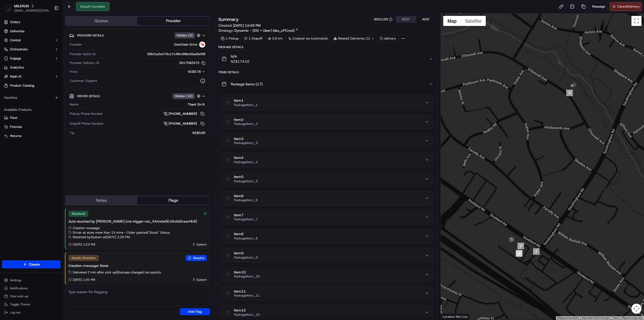 The width and height of the screenshot is (644, 320). Describe the element at coordinates (450, 316) in the screenshot. I see `a: Open this area in Google Maps (opens a new window)` at that location.